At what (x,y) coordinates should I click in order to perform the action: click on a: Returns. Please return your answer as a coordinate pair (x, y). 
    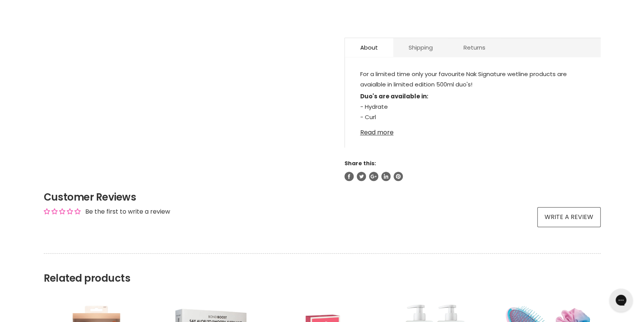
    Looking at the image, I should click on (474, 47).